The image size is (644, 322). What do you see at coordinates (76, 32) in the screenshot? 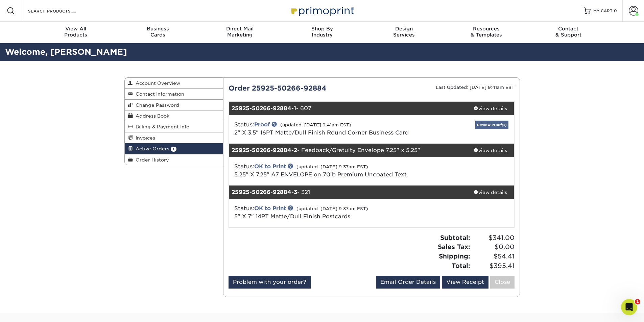
I see `div: Products` at bounding box center [76, 32].